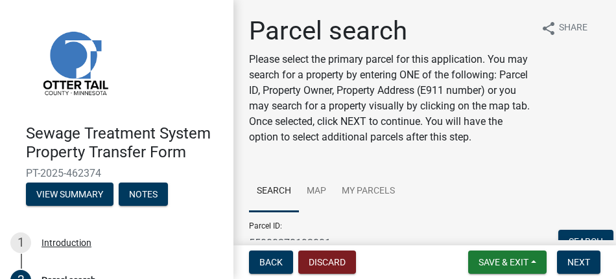 The width and height of the screenshot is (616, 279). I want to click on a: Search, so click(273, 192).